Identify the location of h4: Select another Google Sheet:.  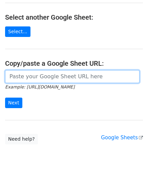
(74, 17).